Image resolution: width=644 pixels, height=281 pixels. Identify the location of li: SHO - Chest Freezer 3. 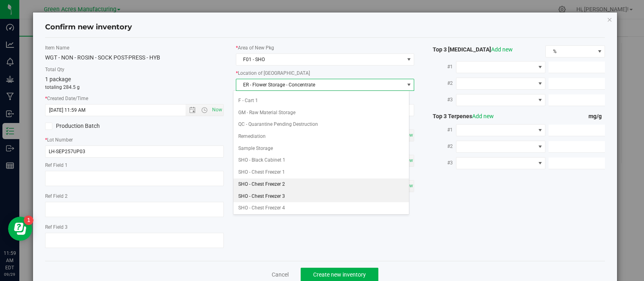
(321, 197).